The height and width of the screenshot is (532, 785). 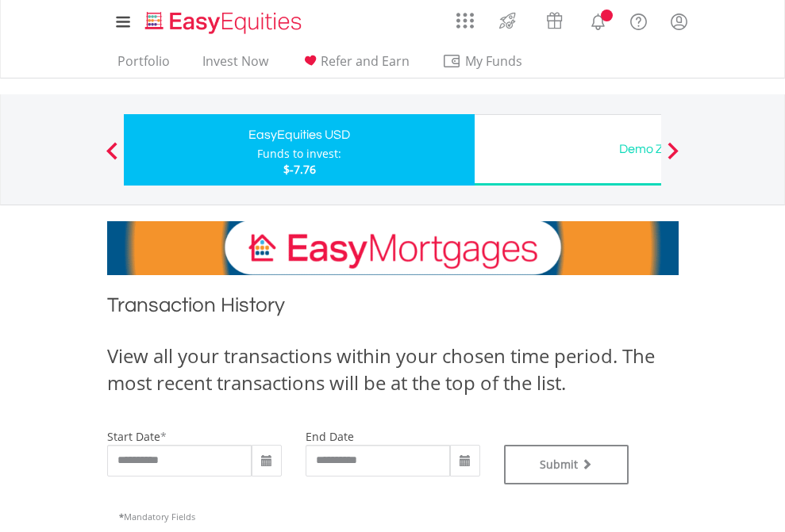 What do you see at coordinates (465, 21) in the screenshot?
I see `img: grid-menu-icon.svg` at bounding box center [465, 21].